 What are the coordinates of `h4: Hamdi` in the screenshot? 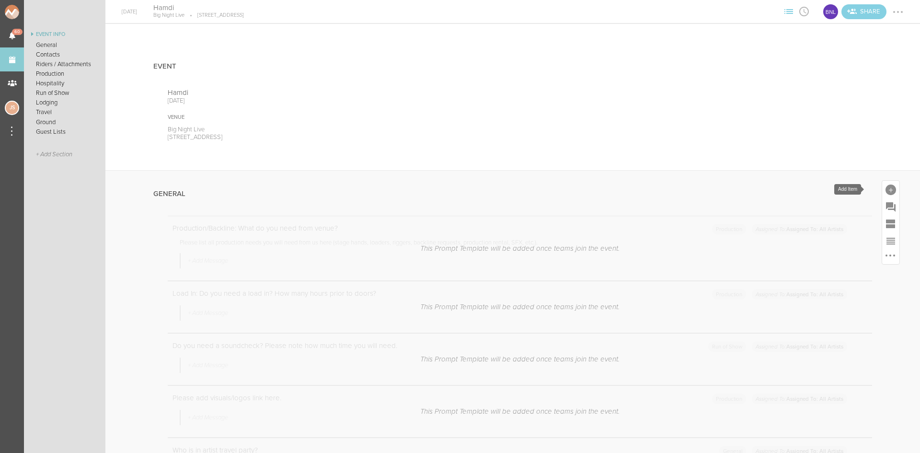 It's located at (198, 8).